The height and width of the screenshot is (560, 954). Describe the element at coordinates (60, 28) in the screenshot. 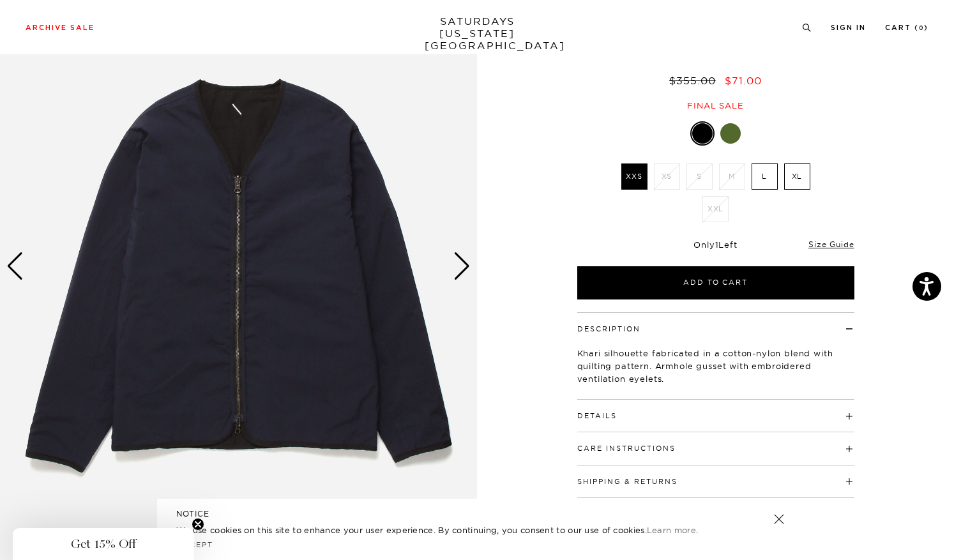

I see `a: Archive Sale` at that location.